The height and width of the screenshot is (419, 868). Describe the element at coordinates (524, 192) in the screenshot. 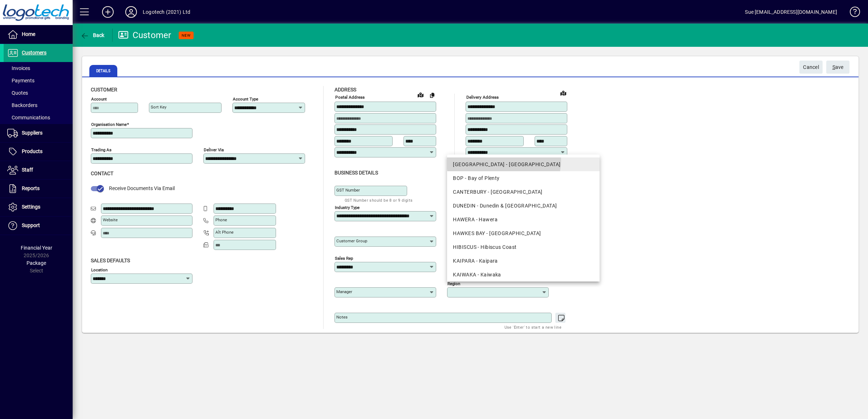

I see `mat-option: CANTERBURY - Canterbury` at that location.